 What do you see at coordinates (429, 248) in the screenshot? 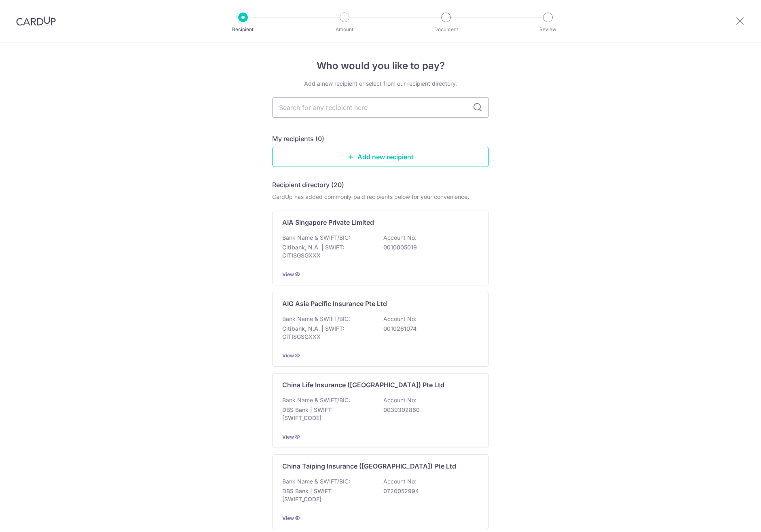
I see `p: 0010005019` at bounding box center [429, 248].